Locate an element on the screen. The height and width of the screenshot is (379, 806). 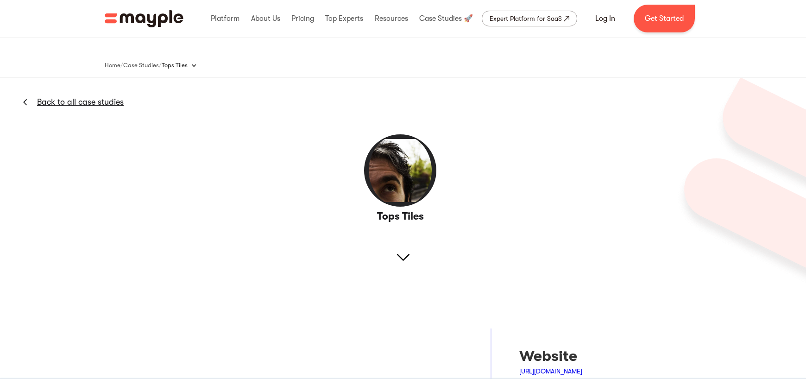
div: Pricing is located at coordinates (302, 19).